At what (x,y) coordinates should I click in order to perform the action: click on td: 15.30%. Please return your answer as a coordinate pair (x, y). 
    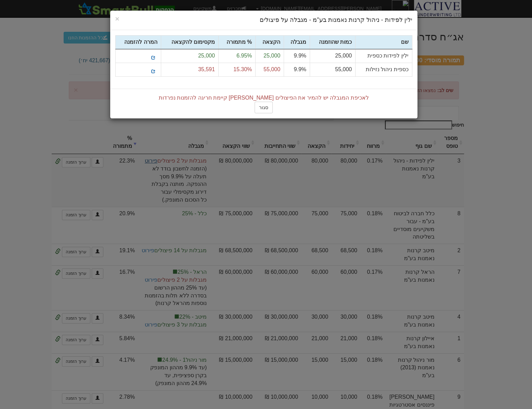
    Looking at the image, I should click on (237, 70).